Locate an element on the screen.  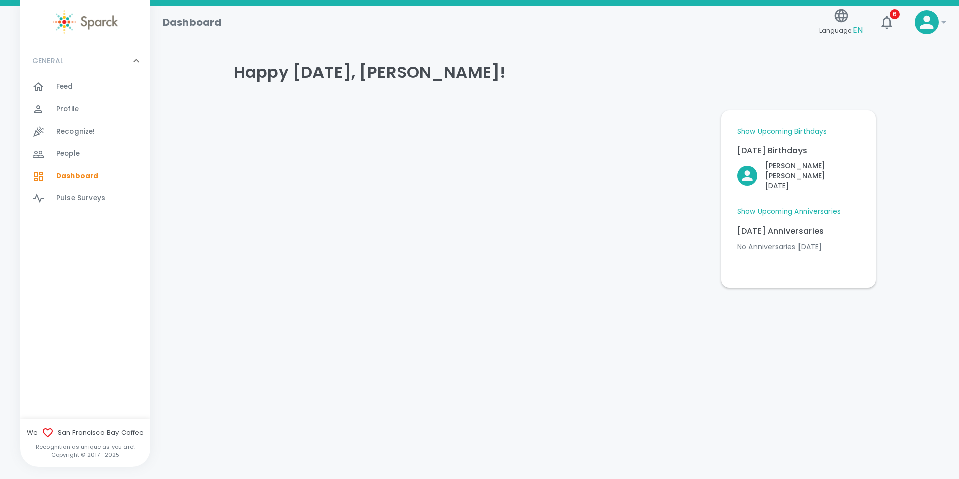
span: Dashboard is located at coordinates (77, 176).